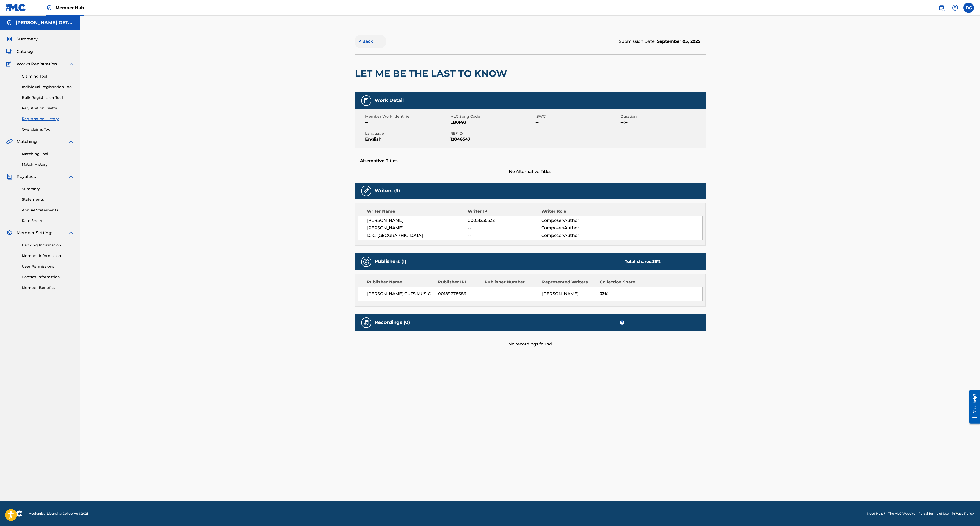 This screenshot has width=980, height=526. Describe the element at coordinates (48, 210) in the screenshot. I see `a: Annual Statements` at that location.